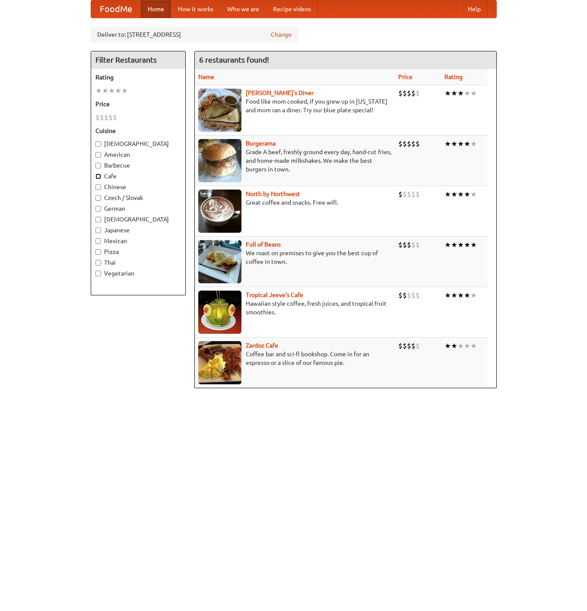 This screenshot has height=611, width=587. What do you see at coordinates (196, 9) in the screenshot?
I see `a: How it works` at bounding box center [196, 9].